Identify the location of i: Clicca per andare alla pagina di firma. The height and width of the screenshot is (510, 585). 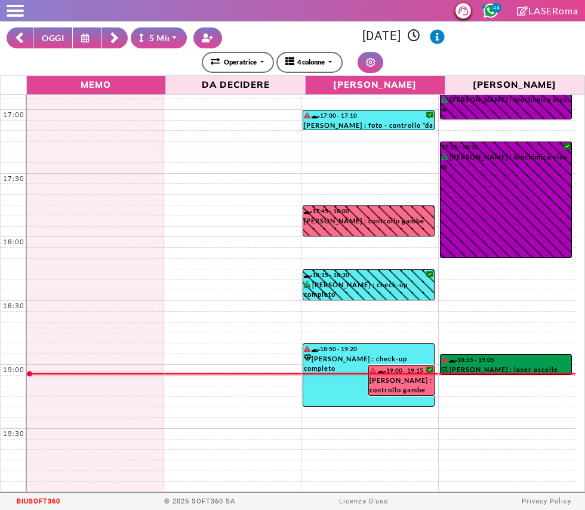
(522, 11).